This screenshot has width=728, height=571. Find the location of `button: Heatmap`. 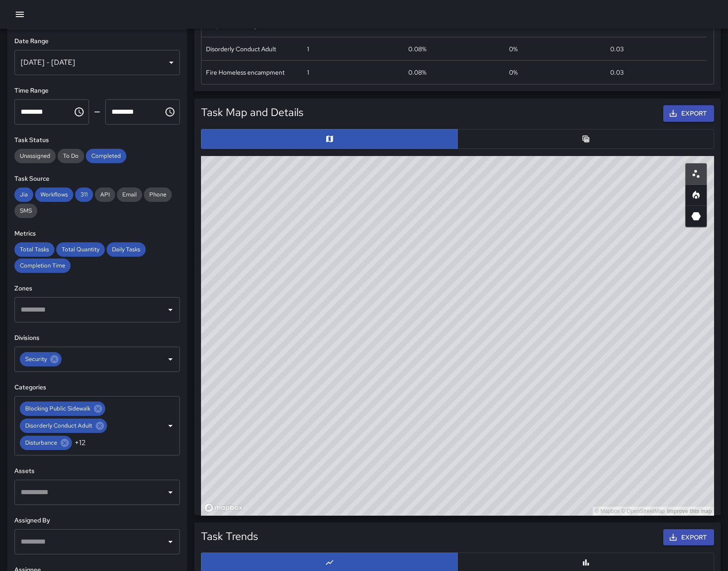

button: Heatmap is located at coordinates (696, 195).